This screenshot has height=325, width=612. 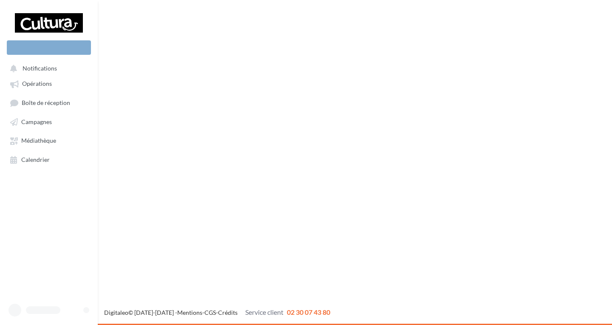 What do you see at coordinates (49, 48) in the screenshot?
I see `div: Nouvelle campagne` at bounding box center [49, 48].